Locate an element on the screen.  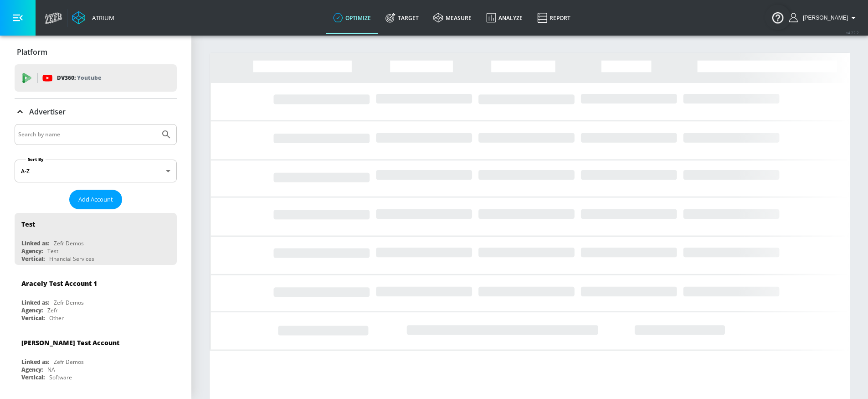
label: Sort By is located at coordinates (35, 159).